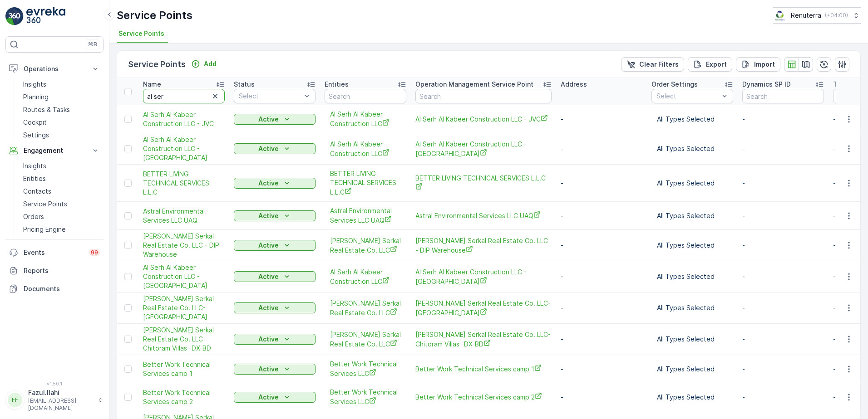  Describe the element at coordinates (61, 216) in the screenshot. I see `a: Orders` at that location.